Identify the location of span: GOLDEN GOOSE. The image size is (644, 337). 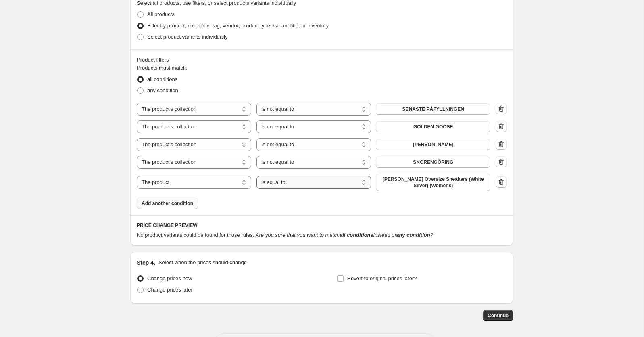
(433, 127).